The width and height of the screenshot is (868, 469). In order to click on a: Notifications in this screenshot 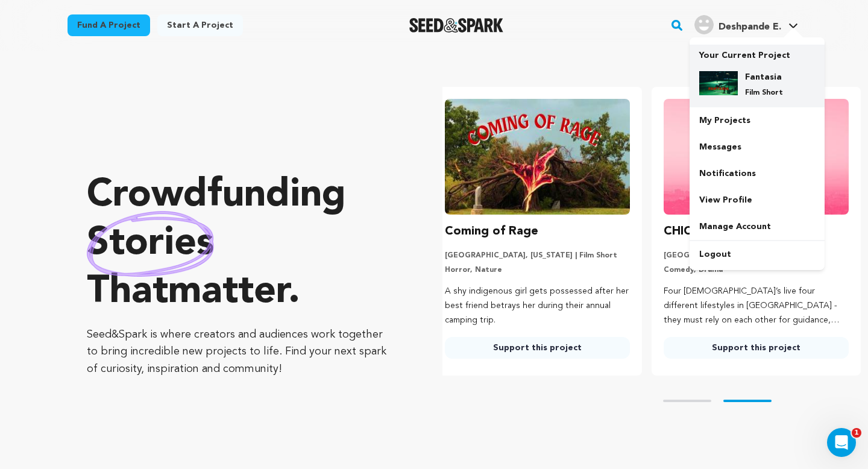, I will do `click(758, 174)`.